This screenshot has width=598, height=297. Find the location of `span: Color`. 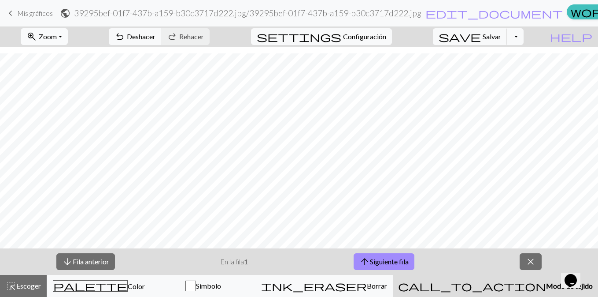

span: Color is located at coordinates (136, 286).